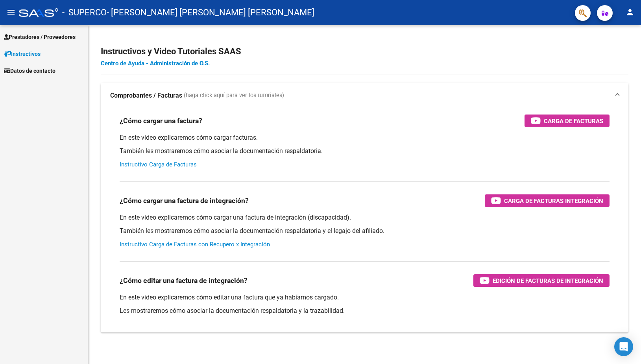  Describe the element at coordinates (364, 311) in the screenshot. I see `p: Les mostraremos cómo asociar la documentación respaldatoria y la trazabilidad.` at that location.